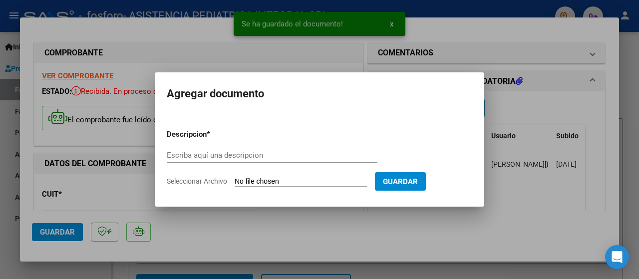 The height and width of the screenshot is (279, 639). Describe the element at coordinates (320, 94) in the screenshot. I see `h2: Agregar documento` at that location.